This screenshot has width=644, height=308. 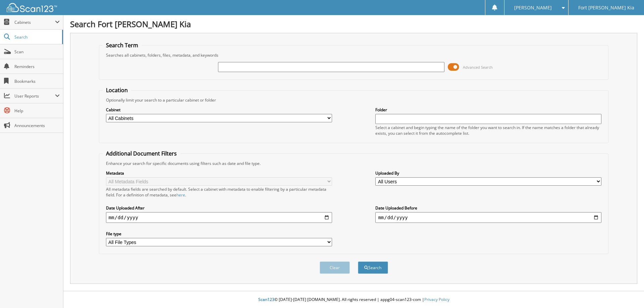 What do you see at coordinates (436, 300) in the screenshot?
I see `a: Privacy Policy` at bounding box center [436, 300].